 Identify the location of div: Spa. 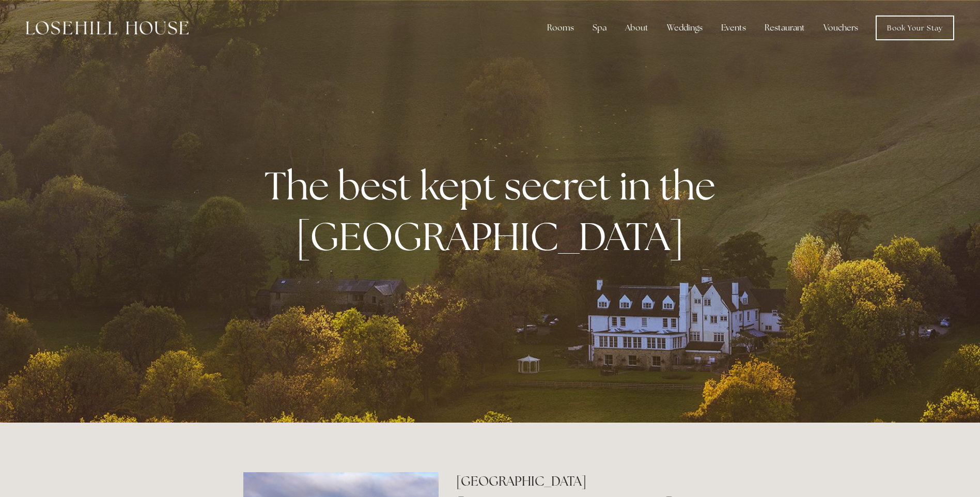
(599, 28).